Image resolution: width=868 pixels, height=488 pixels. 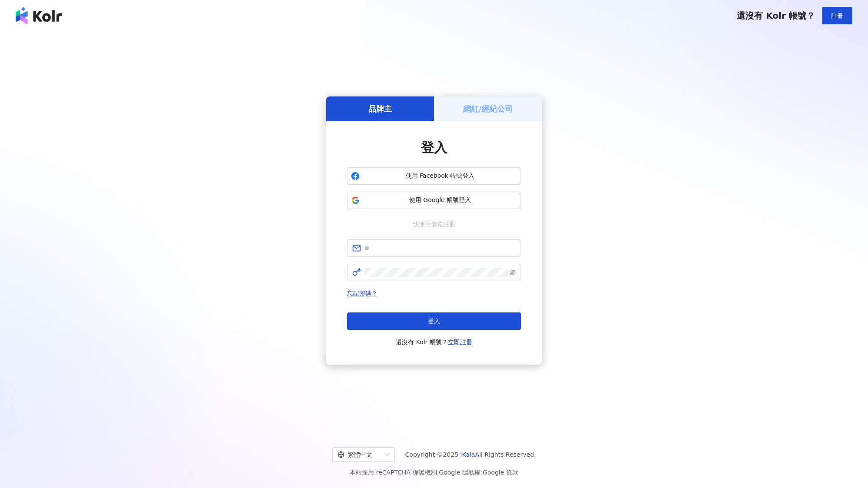 I want to click on a: iKala, so click(x=467, y=455).